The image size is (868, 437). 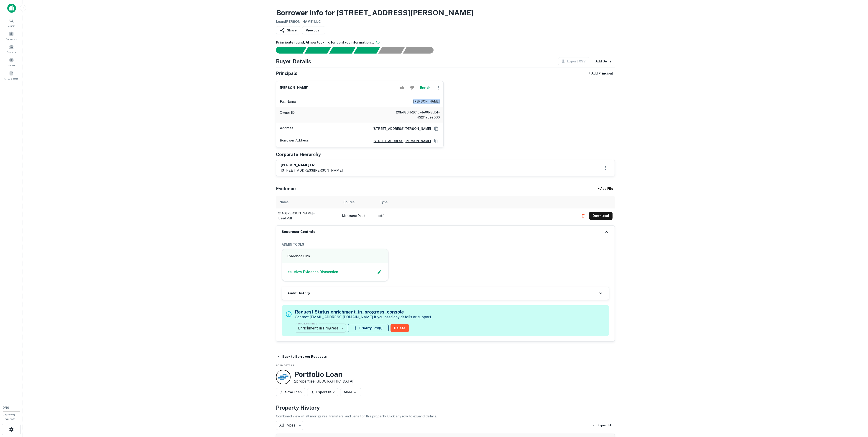 What do you see at coordinates (358, 202) in the screenshot?
I see `th: Source` at bounding box center [358, 202].